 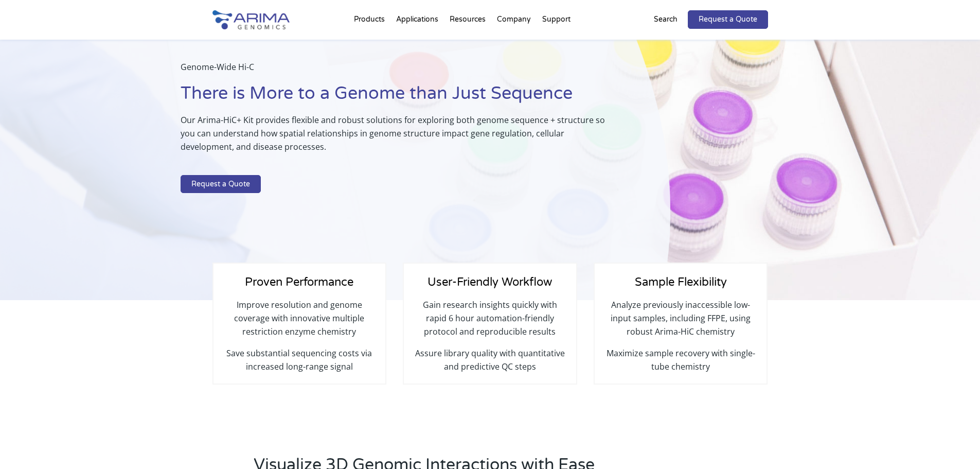 What do you see at coordinates (400, 97) in the screenshot?
I see `h1: There is More to a Genome than Just Sequence` at bounding box center [400, 97].